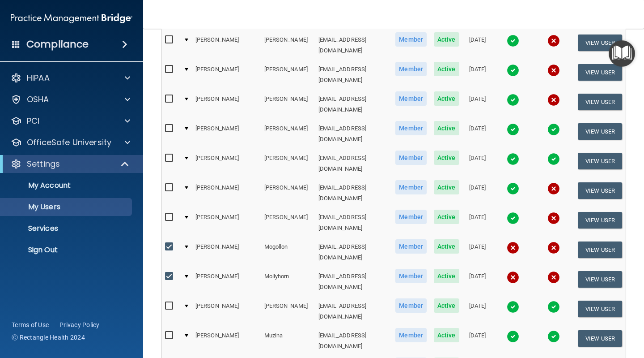 The height and width of the screenshot is (358, 644). I want to click on p: HIPAA, so click(38, 78).